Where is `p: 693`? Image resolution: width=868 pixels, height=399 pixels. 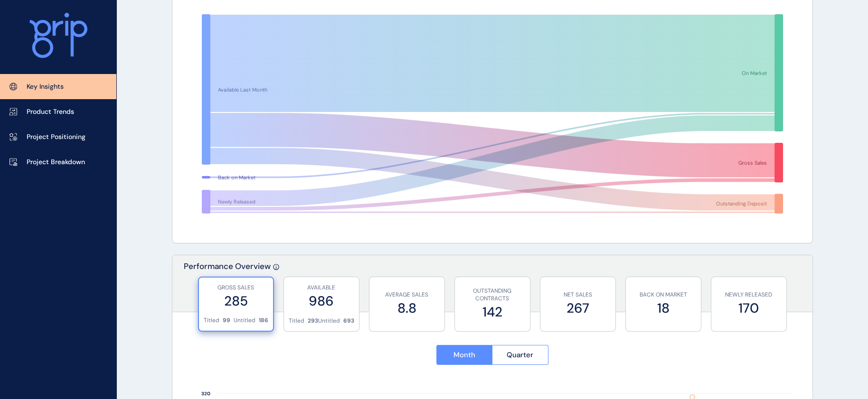
p: 693 is located at coordinates (348, 321).